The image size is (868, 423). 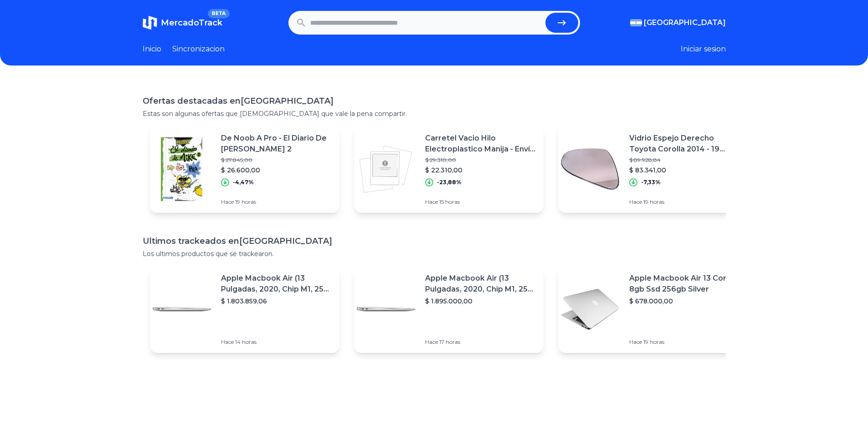 What do you see at coordinates (685, 144) in the screenshot?
I see `p: Vidrio Espejo Derecho Toyota Corolla 2014 - 19 Original` at bounding box center [685, 144].